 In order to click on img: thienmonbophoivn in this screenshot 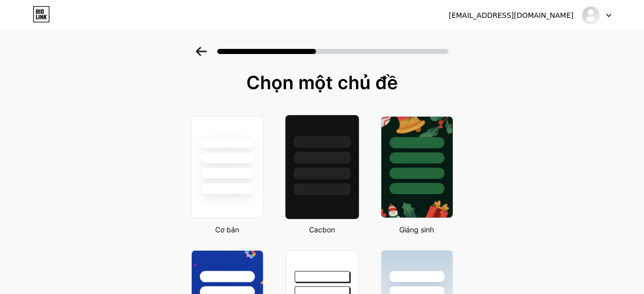, I will do `click(591, 15)`.